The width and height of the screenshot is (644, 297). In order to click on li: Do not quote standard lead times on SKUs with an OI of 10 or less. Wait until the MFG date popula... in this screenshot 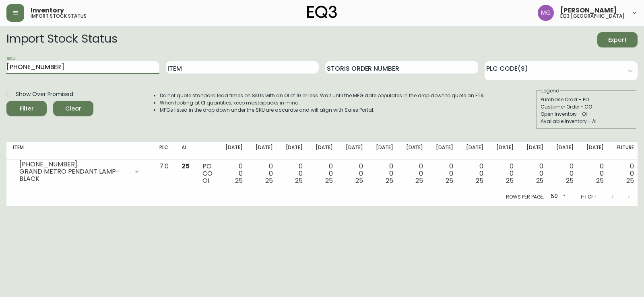, I will do `click(322, 96)`.